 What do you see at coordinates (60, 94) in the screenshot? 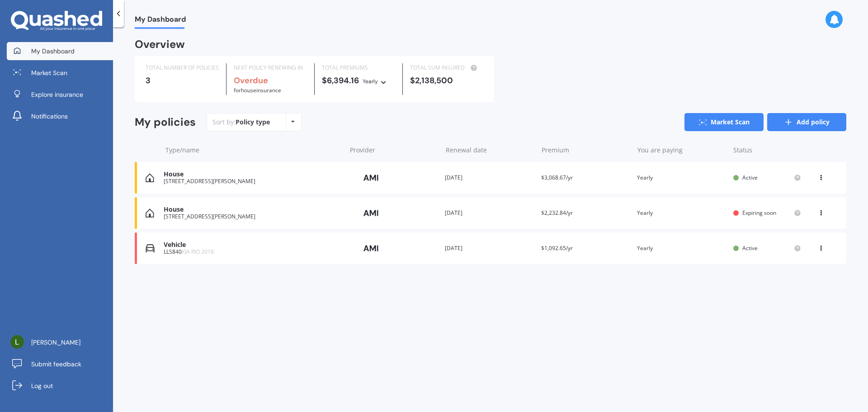
I see `a: Explore insurance` at bounding box center [60, 94].